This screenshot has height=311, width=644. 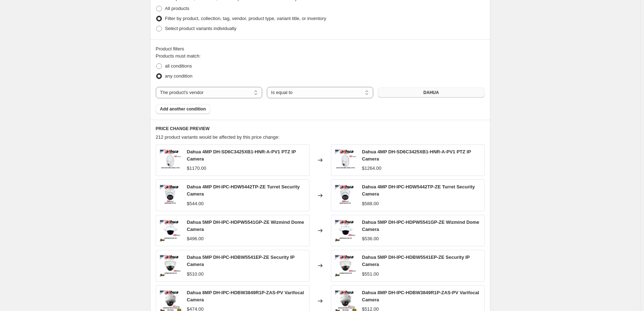 I want to click on span: $544.00, so click(x=195, y=204).